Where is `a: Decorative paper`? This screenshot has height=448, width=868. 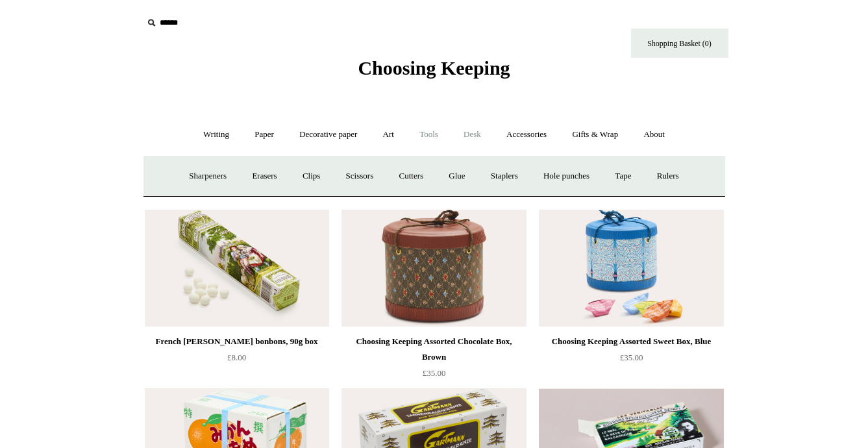
a: Decorative paper is located at coordinates (328, 134).